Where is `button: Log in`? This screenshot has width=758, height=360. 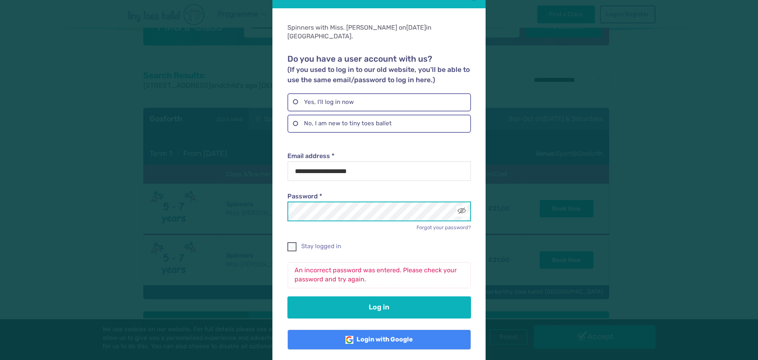 button: Log in is located at coordinates (379, 307).